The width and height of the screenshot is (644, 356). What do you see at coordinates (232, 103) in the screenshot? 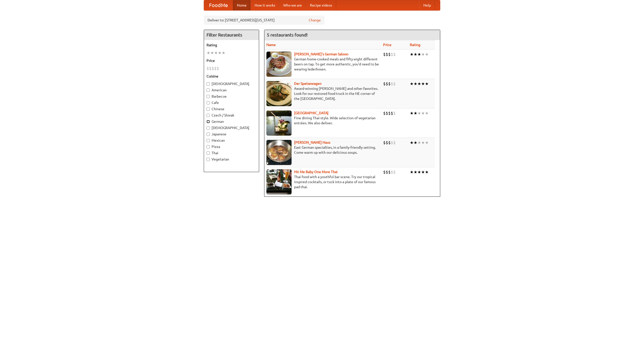
I see `label: Cafe` at bounding box center [232, 103].